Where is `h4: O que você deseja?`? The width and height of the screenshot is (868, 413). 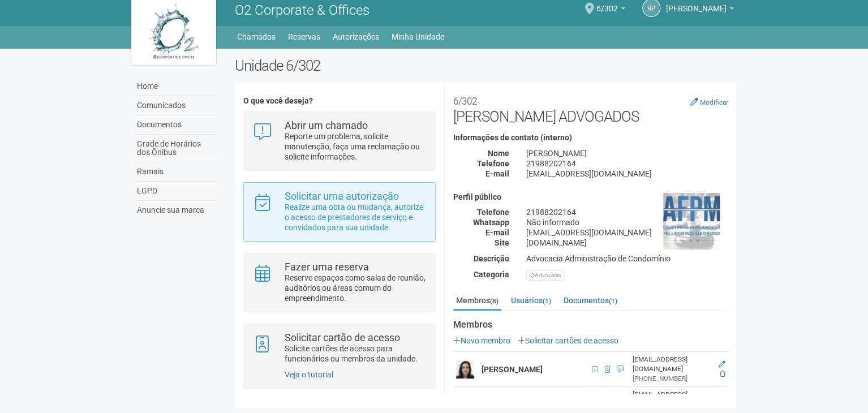 h4: O que você deseja? is located at coordinates (339, 101).